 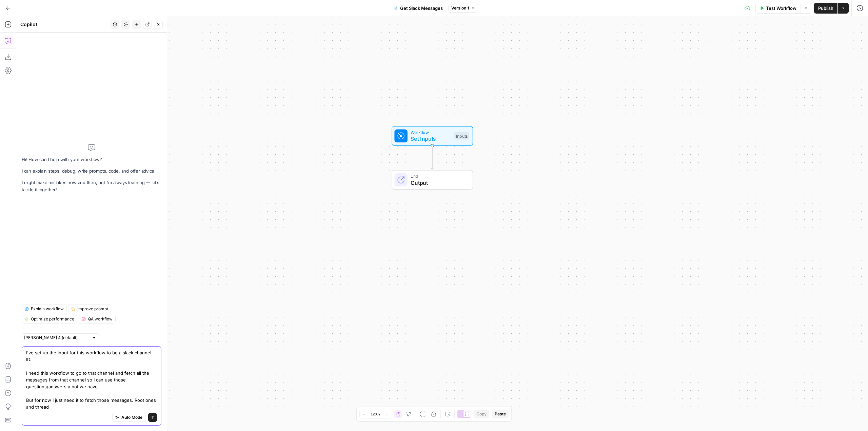 I want to click on span: Workflow, so click(x=430, y=132).